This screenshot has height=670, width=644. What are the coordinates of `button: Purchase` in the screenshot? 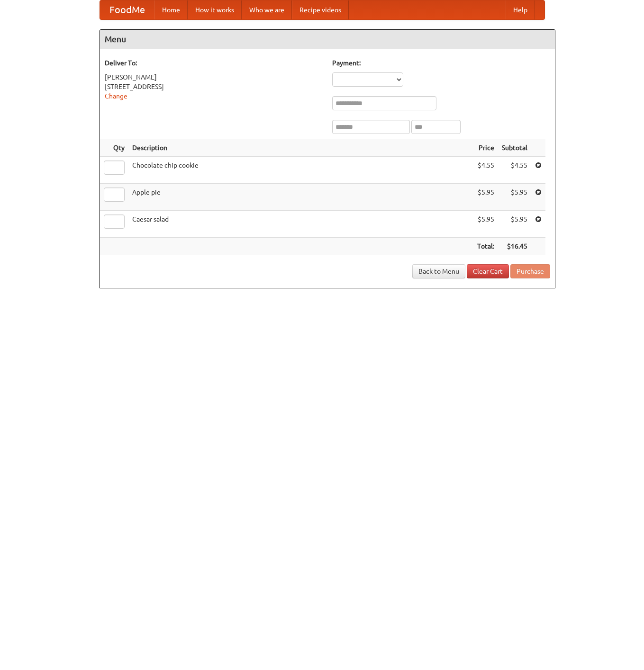 It's located at (530, 272).